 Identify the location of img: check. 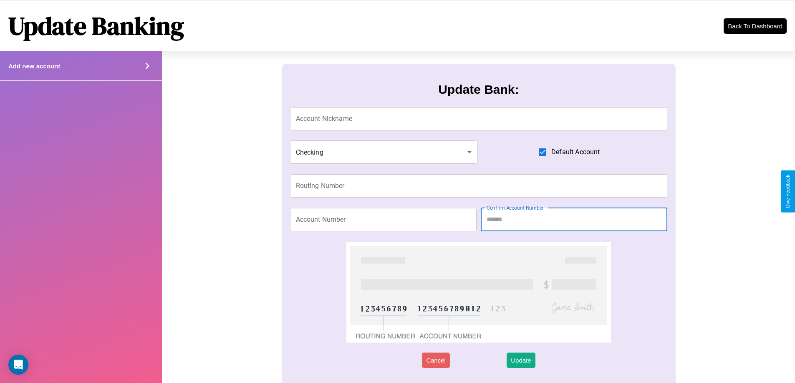
(478, 292).